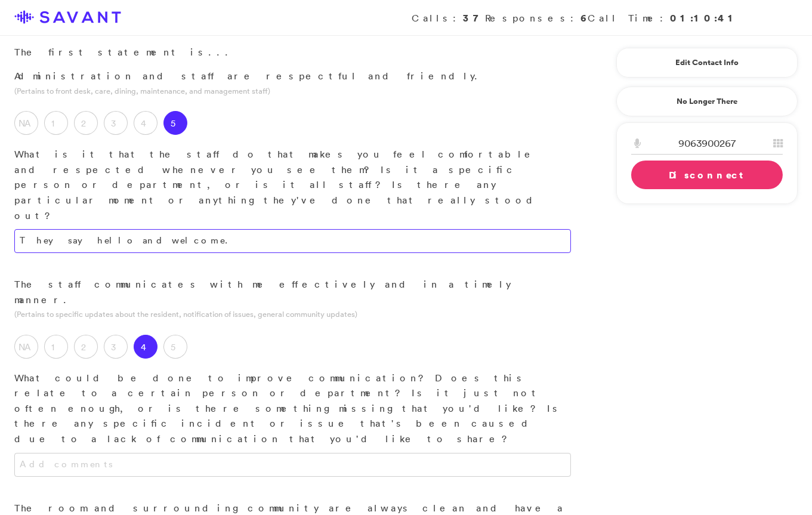  What do you see at coordinates (293, 292) in the screenshot?
I see `p: The staff communicates with me effectively and in a timely manner.` at bounding box center [293, 292].